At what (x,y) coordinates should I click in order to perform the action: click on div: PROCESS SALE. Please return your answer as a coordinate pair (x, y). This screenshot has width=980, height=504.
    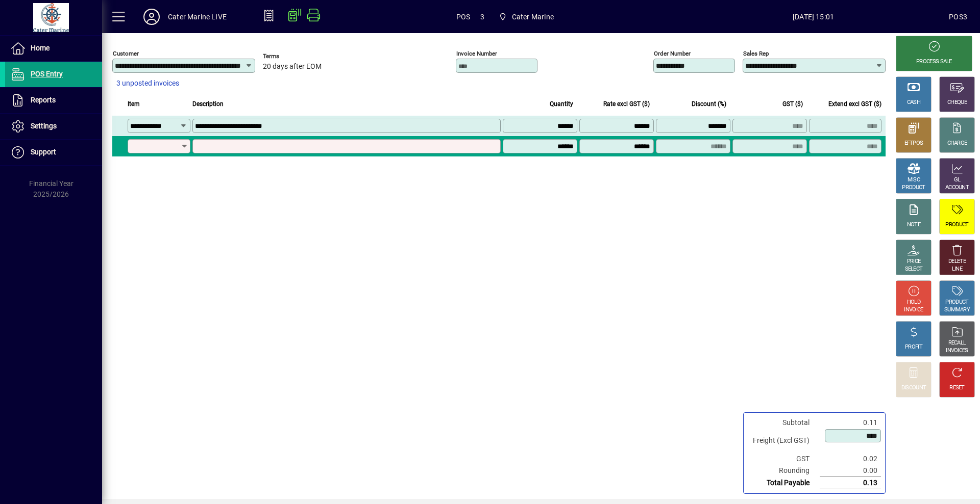
    Looking at the image, I should click on (934, 62).